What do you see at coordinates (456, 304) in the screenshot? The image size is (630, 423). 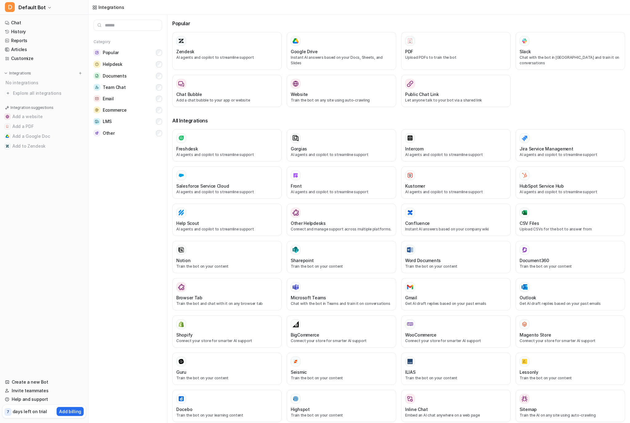 I see `p: Get AI draft replies based on your past emails` at bounding box center [456, 304].